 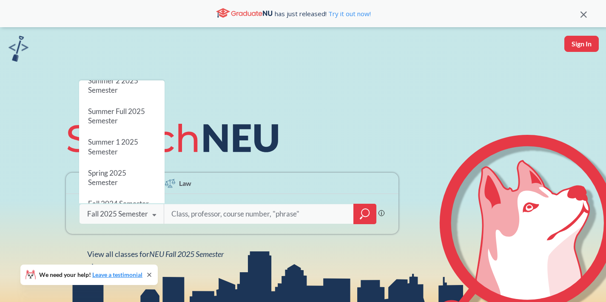 What do you see at coordinates (365, 214) in the screenshot?
I see `div: magnifying glass` at bounding box center [365, 214].